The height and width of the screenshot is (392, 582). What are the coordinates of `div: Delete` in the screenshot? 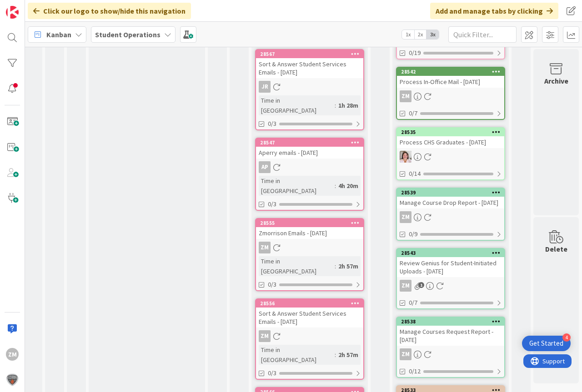 It's located at (556, 249).